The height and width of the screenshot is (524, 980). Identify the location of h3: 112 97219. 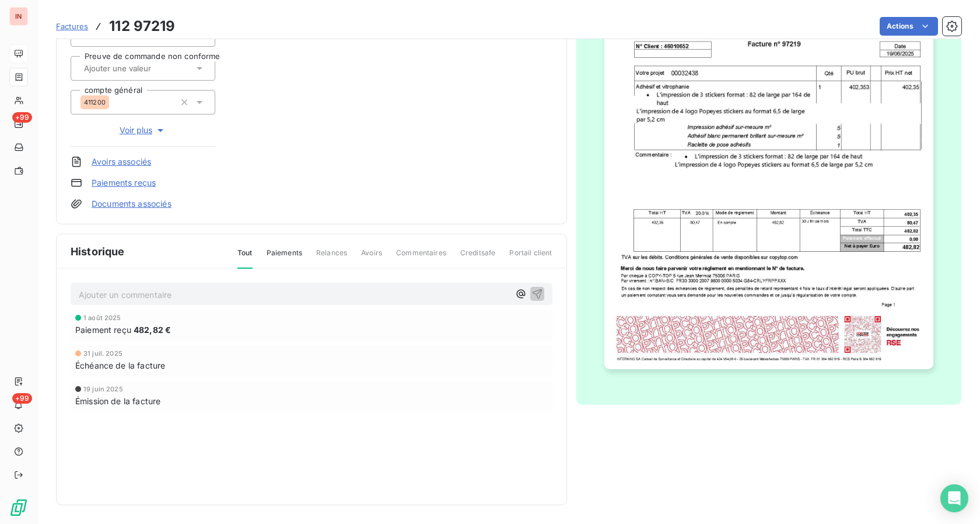
(142, 26).